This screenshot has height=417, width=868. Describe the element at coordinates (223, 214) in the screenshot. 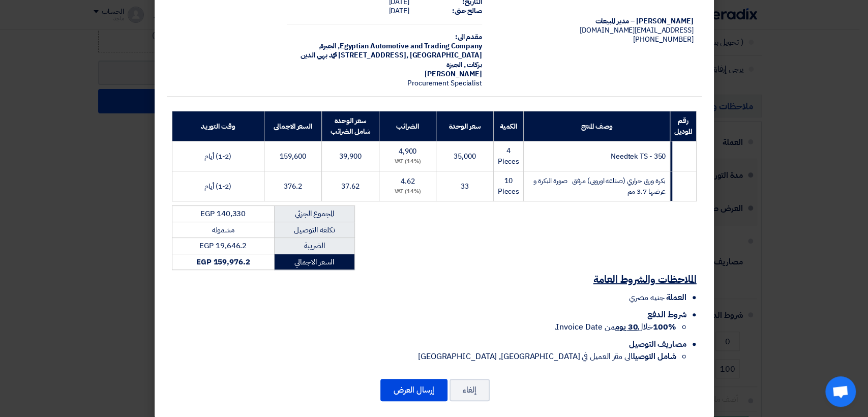

I see `td: EGP 140,330` at that location.